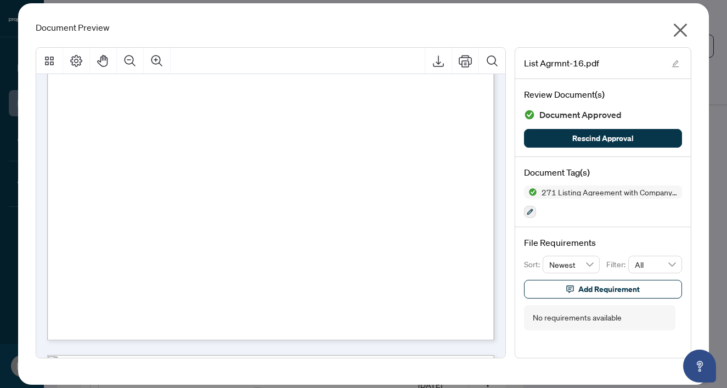 Image resolution: width=727 pixels, height=388 pixels. I want to click on button: Rescind Approval, so click(603, 138).